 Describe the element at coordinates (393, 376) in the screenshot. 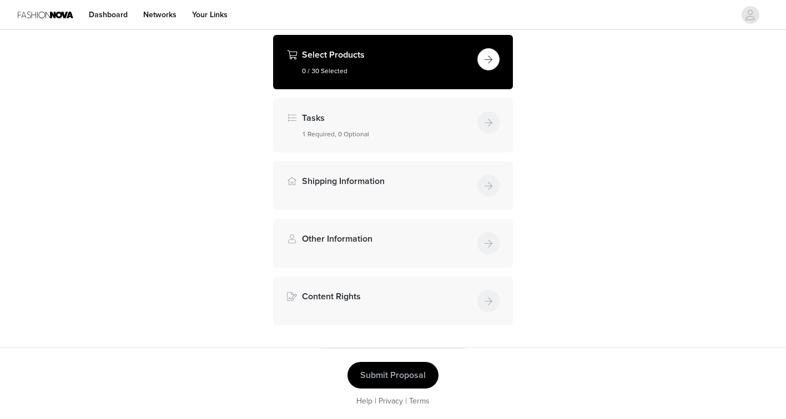

I see `button: Submit Proposal` at that location.